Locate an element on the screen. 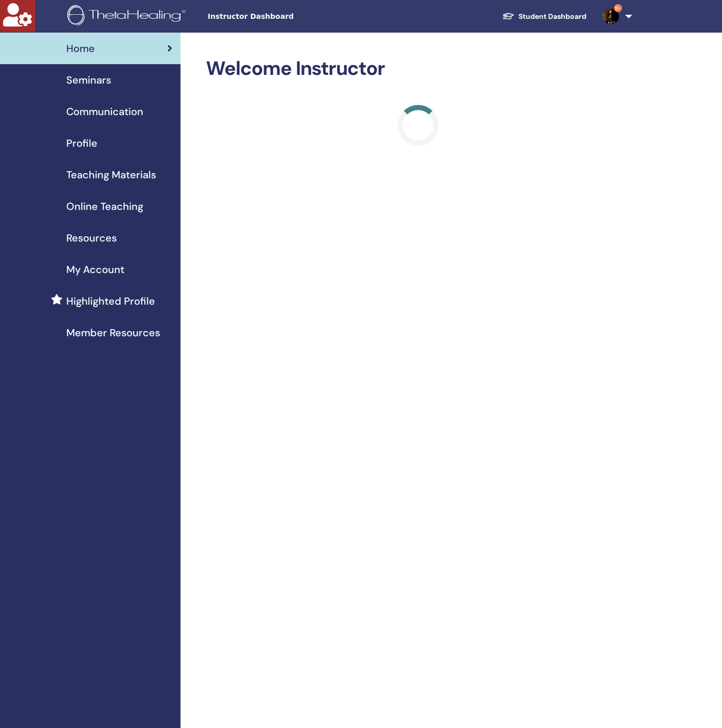 This screenshot has height=728, width=722. h2: Welcome Instructor is located at coordinates (418, 69).